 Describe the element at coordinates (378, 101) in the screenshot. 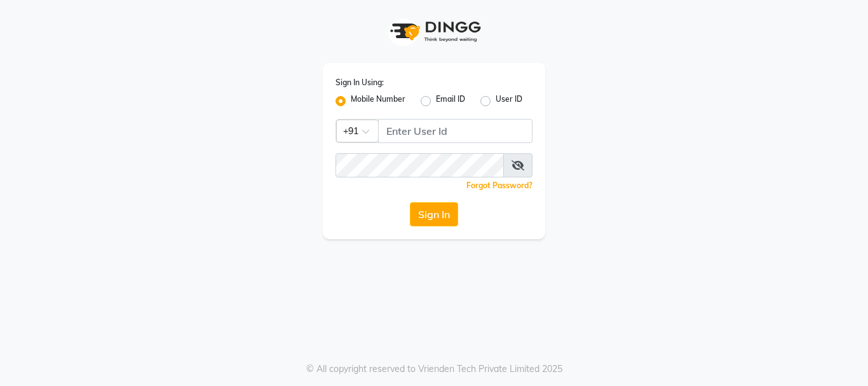

I see `label: Mobile Number` at that location.